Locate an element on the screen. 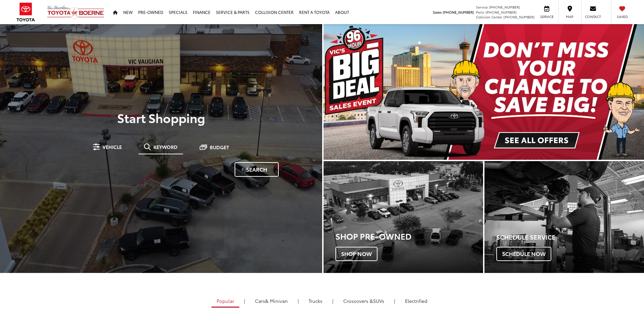  span: Shop Now is located at coordinates (357, 254).